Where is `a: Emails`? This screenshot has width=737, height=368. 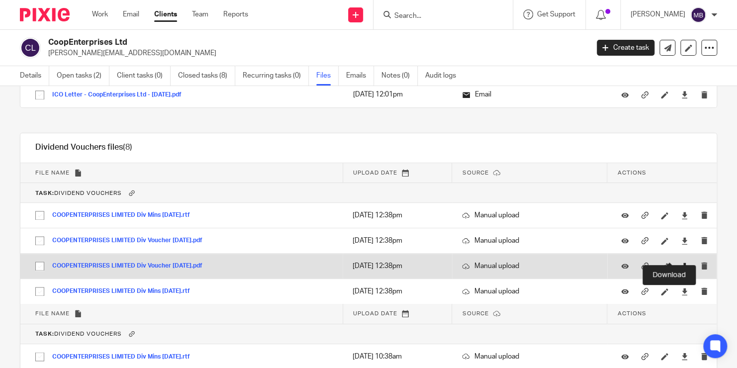 a: Emails is located at coordinates (360, 76).